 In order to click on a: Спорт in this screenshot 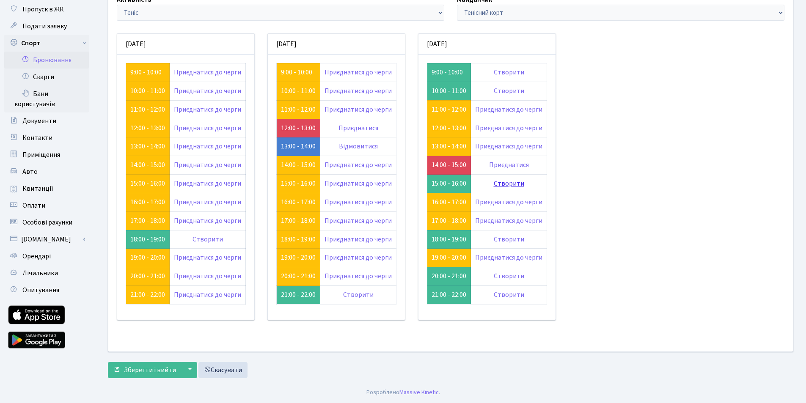, I will do `click(47, 43)`.